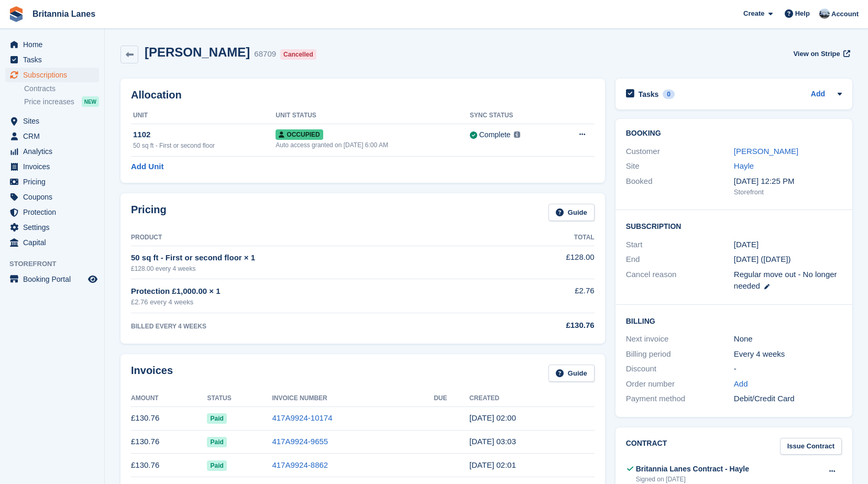  I want to click on th: Sync Status, so click(513, 116).